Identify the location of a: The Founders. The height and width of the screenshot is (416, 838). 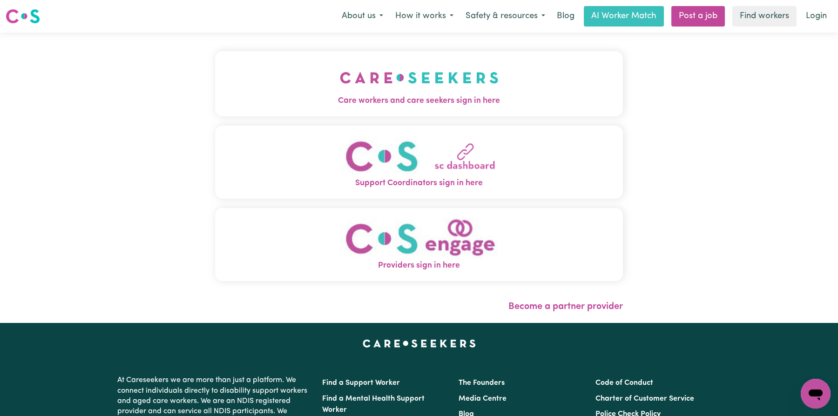
(482, 383).